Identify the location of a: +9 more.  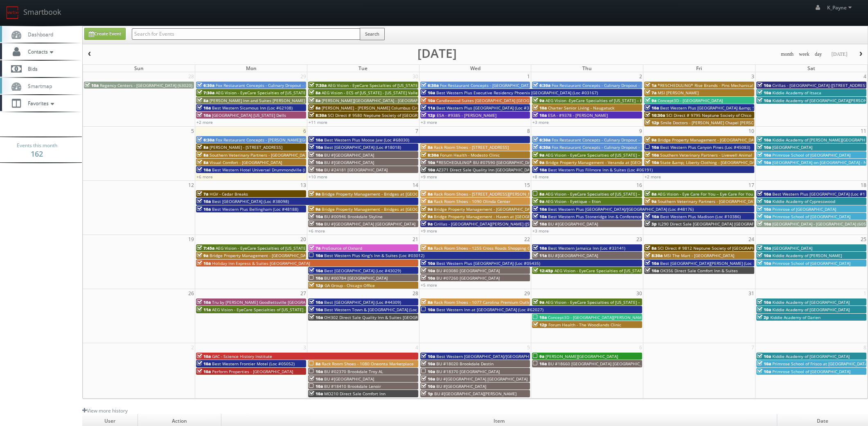
(429, 177).